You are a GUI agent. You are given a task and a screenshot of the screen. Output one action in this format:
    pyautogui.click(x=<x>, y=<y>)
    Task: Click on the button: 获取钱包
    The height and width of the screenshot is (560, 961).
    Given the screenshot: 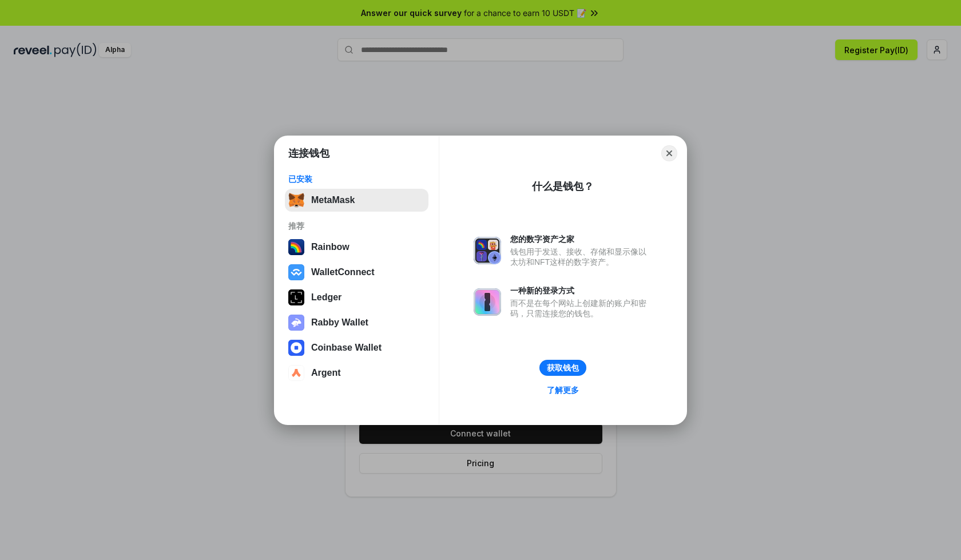 What is the action you would take?
    pyautogui.click(x=563, y=367)
    